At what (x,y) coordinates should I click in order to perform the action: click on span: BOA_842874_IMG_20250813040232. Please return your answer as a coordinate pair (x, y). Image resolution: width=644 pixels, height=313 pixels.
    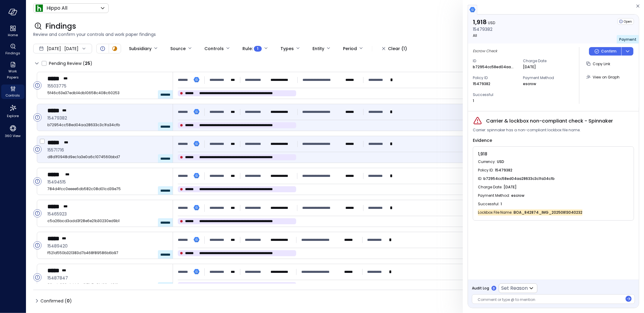
    Looking at the image, I should click on (548, 212).